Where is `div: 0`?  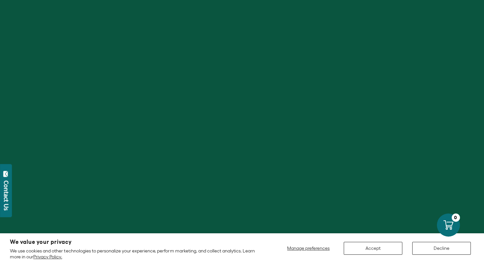 div: 0 is located at coordinates (456, 217).